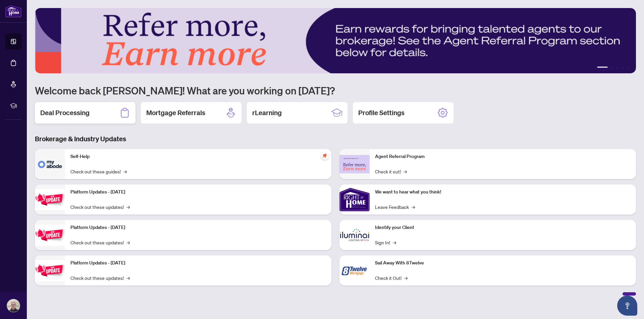 This screenshot has width=644, height=319. I want to click on img: Identify your Client, so click(355, 235).